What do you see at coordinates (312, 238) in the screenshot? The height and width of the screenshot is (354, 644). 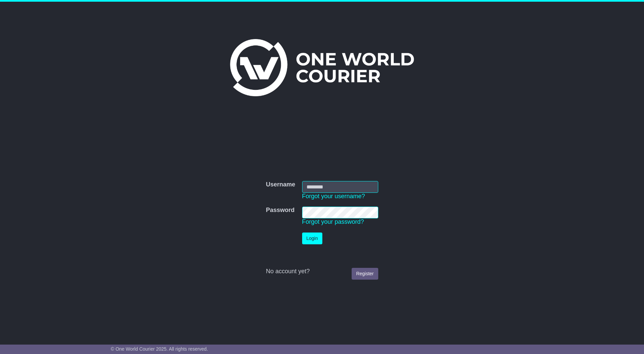 I see `button: Login` at bounding box center [312, 238].